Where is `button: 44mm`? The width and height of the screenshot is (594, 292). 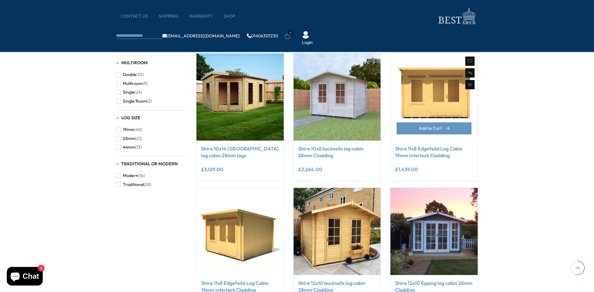 button: 44mm is located at coordinates (129, 147).